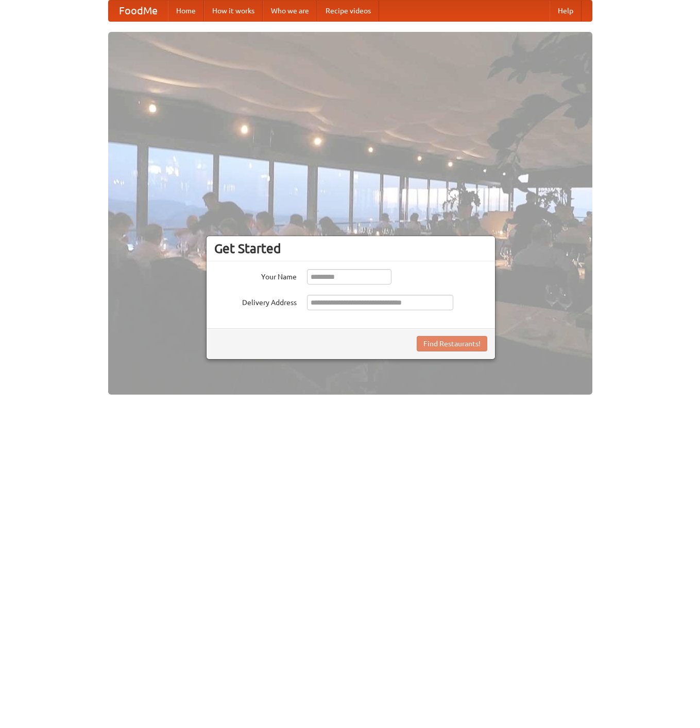 The image size is (700, 728). I want to click on a: Who we are, so click(290, 11).